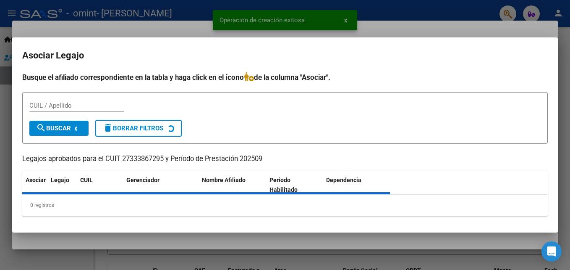 This screenshot has height=270, width=570. I want to click on span: Legajo, so click(60, 180).